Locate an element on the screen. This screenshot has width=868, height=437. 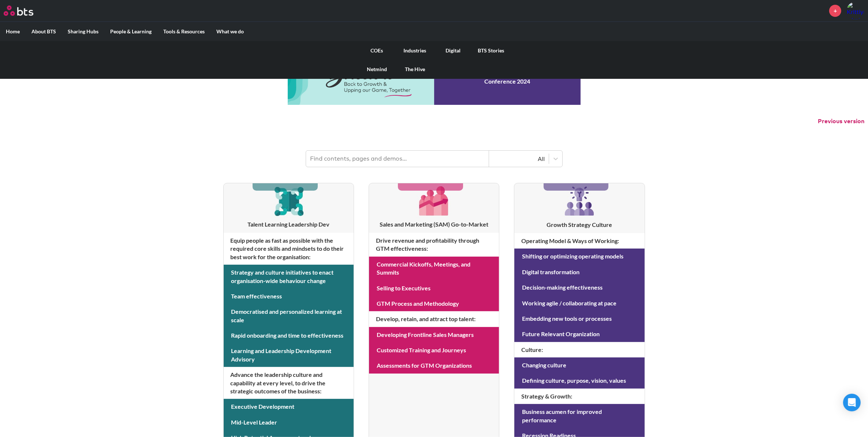
h3: Sales and Marketing (SAM) Go-to-Market is located at coordinates (434, 224).